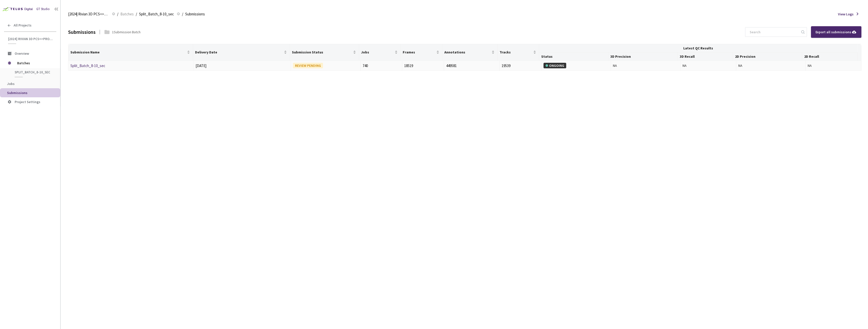 Image resolution: width=868 pixels, height=329 pixels. I want to click on th: 2D Precision, so click(768, 57).